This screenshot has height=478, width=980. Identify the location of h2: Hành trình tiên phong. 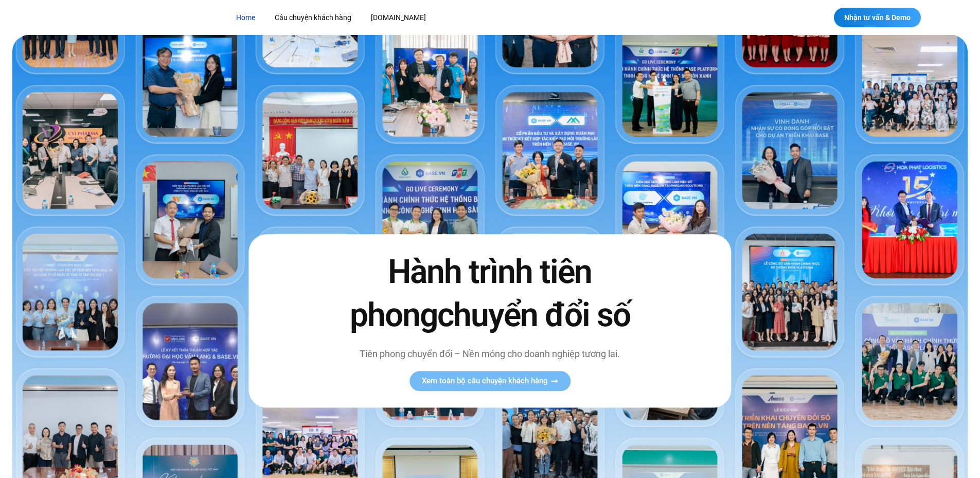
(490, 294).